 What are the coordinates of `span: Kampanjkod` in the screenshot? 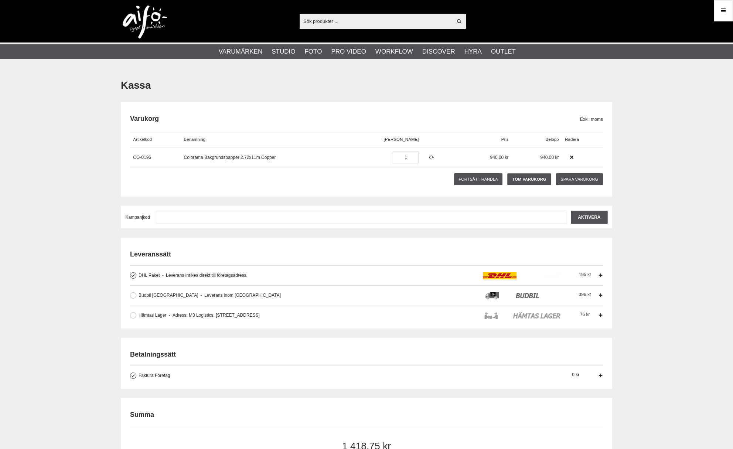 It's located at (138, 217).